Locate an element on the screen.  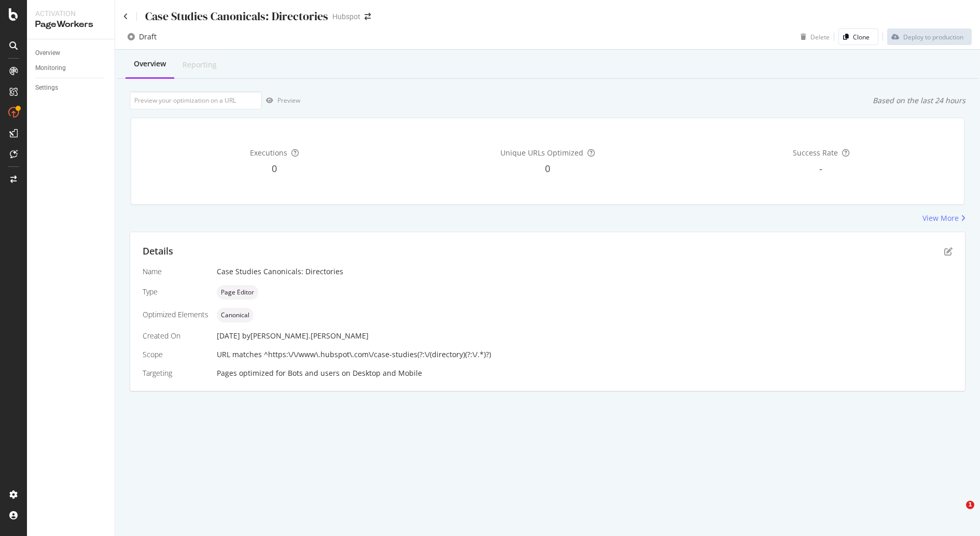
button: Delete is located at coordinates (813, 37).